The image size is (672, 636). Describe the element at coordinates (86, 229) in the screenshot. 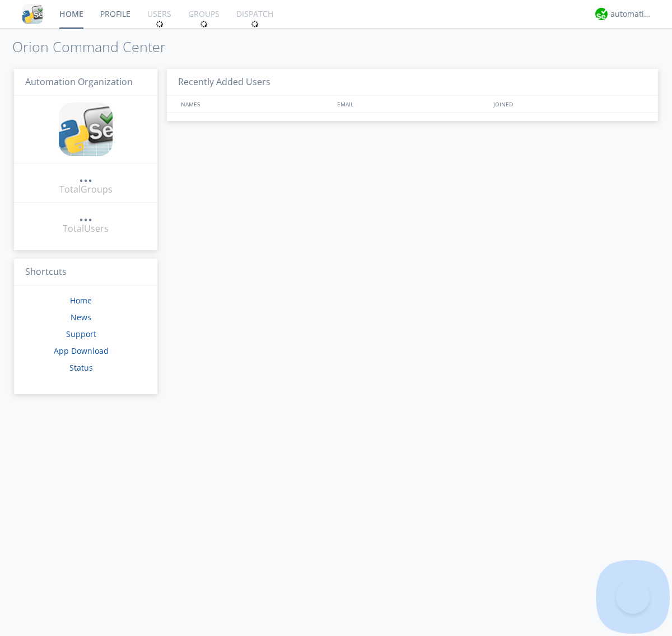

I see `div: Total Users` at that location.